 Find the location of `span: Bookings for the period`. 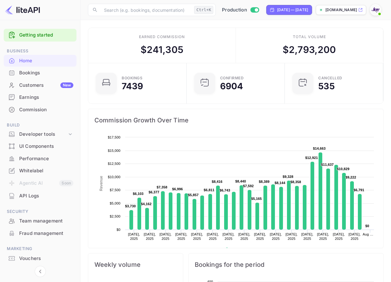

span: Bookings for the period is located at coordinates (286, 264).